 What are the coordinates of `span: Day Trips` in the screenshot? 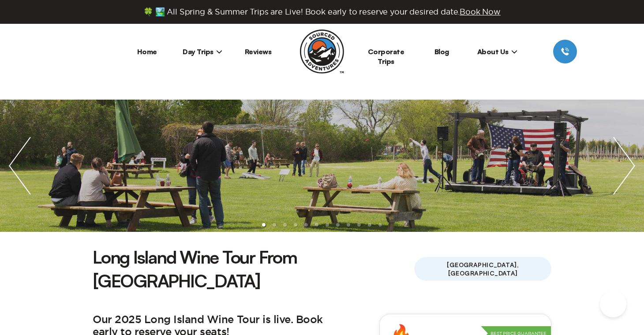 It's located at (202, 52).